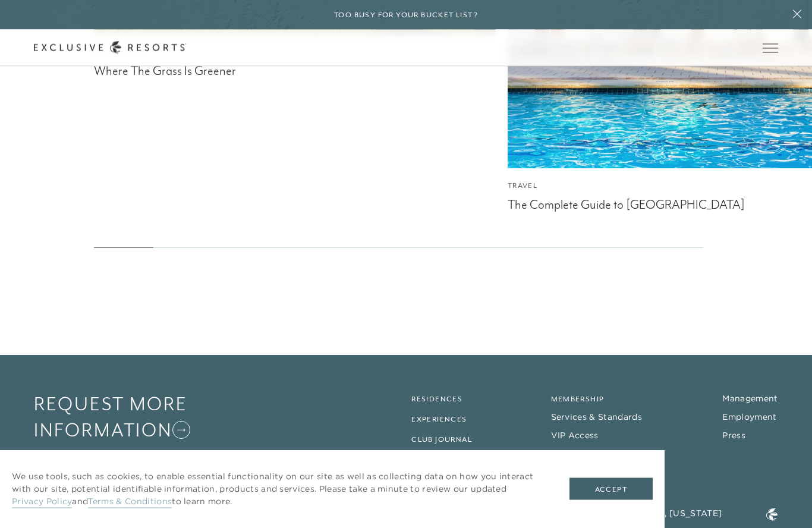 The height and width of the screenshot is (528, 812). Describe the element at coordinates (575, 436) in the screenshot. I see `a: VIP Access` at that location.